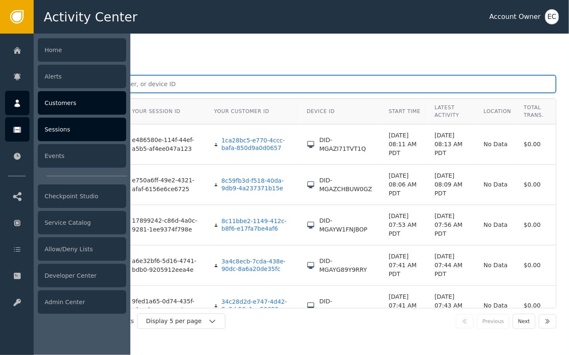 The width and height of the screenshot is (569, 355). I want to click on button: Display 5 per page, so click(181, 321).